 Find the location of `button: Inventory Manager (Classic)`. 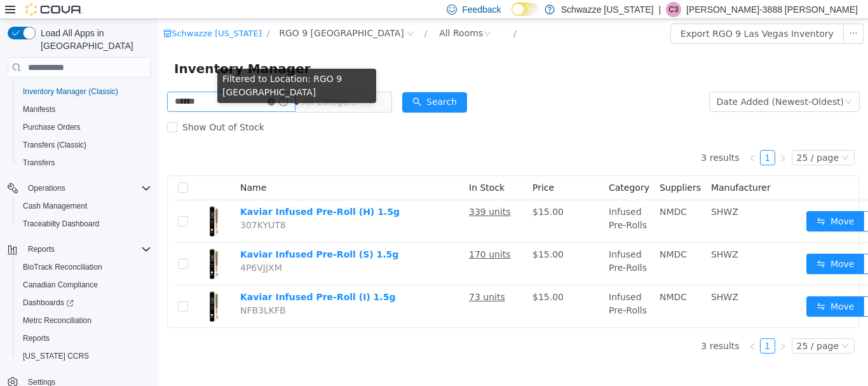

button: Inventory Manager (Classic) is located at coordinates (85, 91).